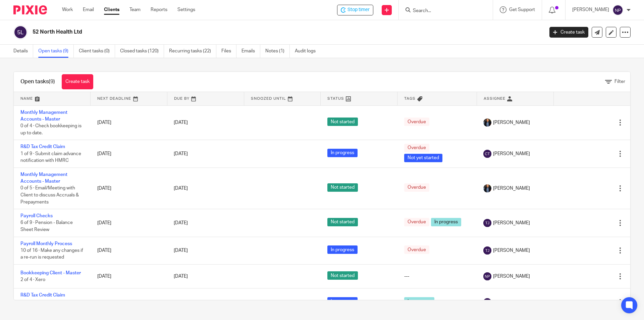  I want to click on span: (9), so click(51, 81).